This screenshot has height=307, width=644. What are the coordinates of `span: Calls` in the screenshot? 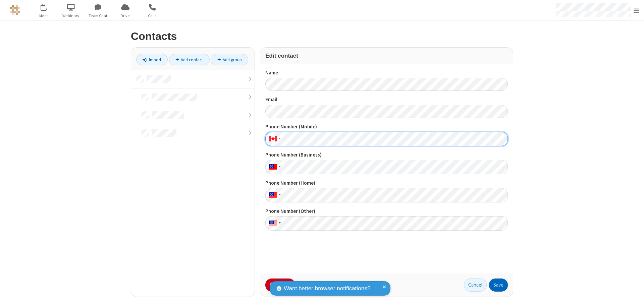 It's located at (152, 16).